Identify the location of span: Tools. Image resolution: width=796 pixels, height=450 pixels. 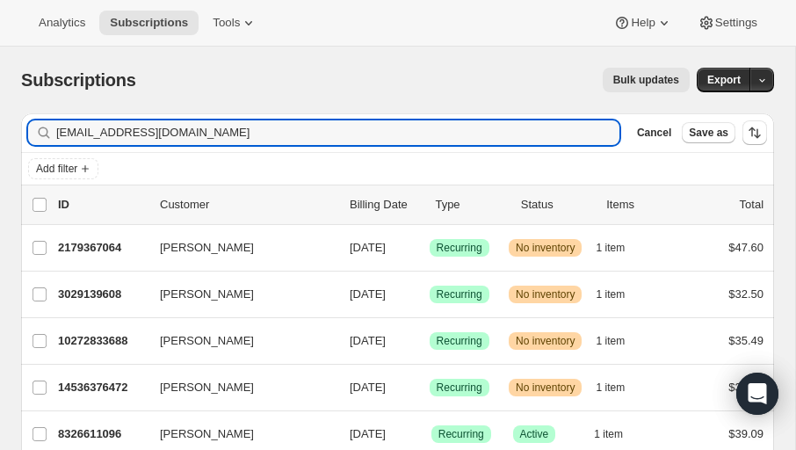
(226, 23).